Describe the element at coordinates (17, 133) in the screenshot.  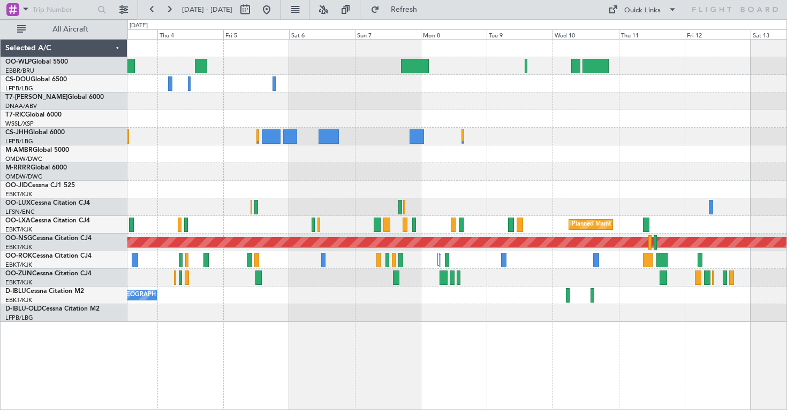
I see `span: CS-JHH` at that location.